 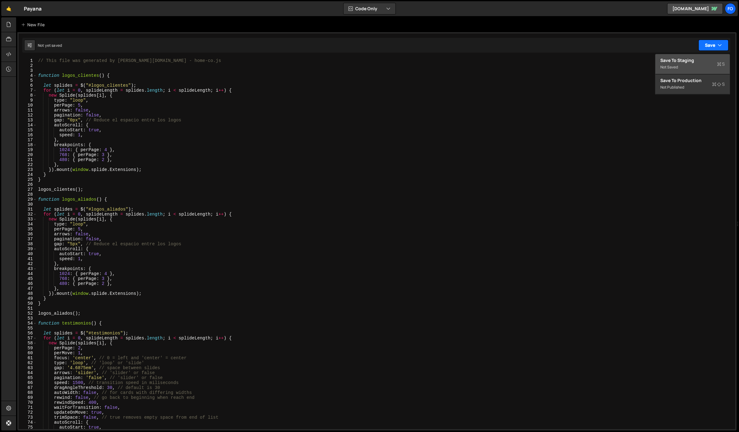 What do you see at coordinates (28, 353) in the screenshot?
I see `div: 60` at bounding box center [28, 353].